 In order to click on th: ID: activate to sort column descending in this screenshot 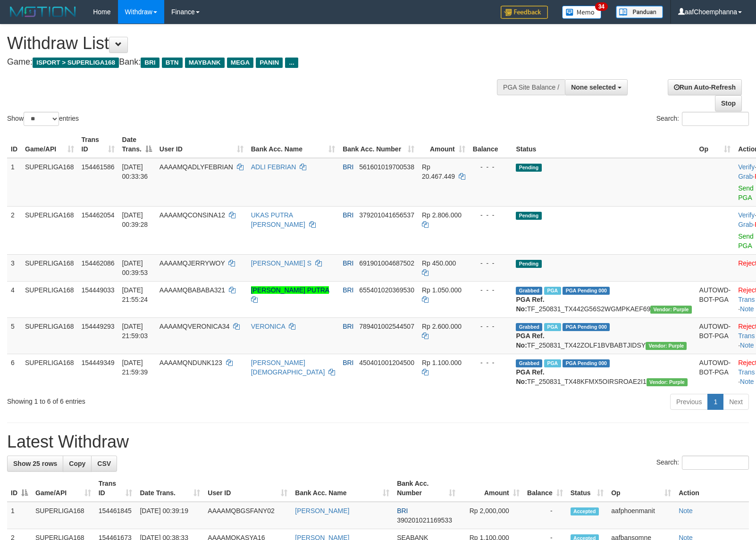, I will do `click(20, 488)`.